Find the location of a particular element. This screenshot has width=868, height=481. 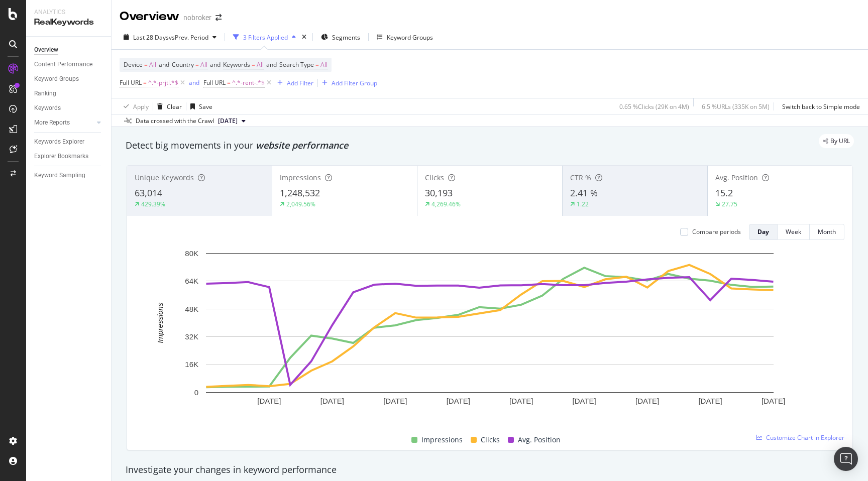

a: Keywords Explorer is located at coordinates (69, 141).